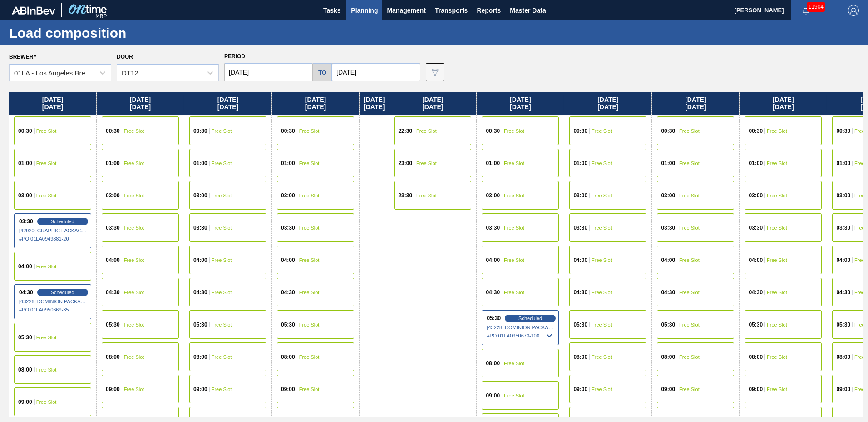 The height and width of the screenshot is (422, 868). What do you see at coordinates (435, 72) in the screenshot?
I see `img: icon-filter-gray` at bounding box center [435, 72].